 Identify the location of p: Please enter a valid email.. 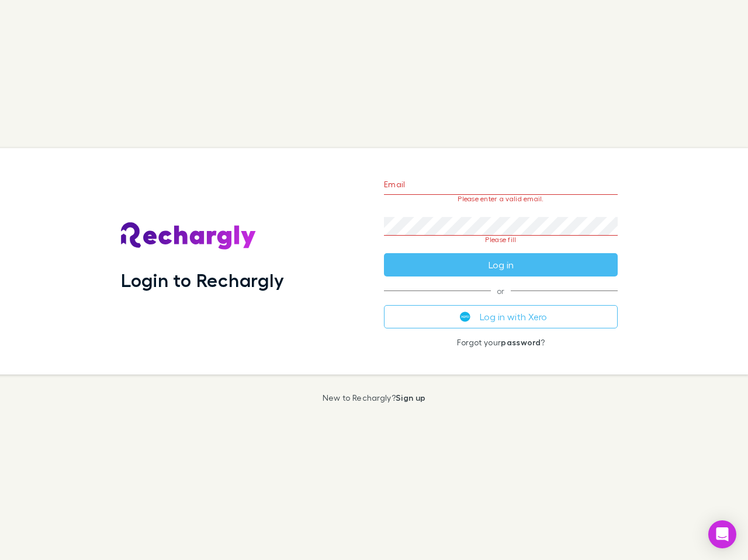
(501, 199).